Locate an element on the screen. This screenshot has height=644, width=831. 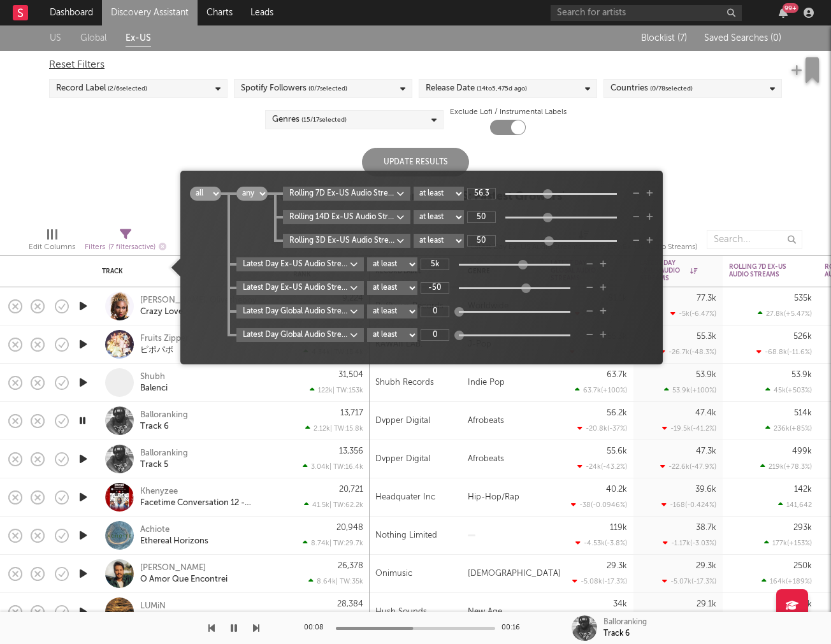
div: 13,356 is located at coordinates (351, 451).